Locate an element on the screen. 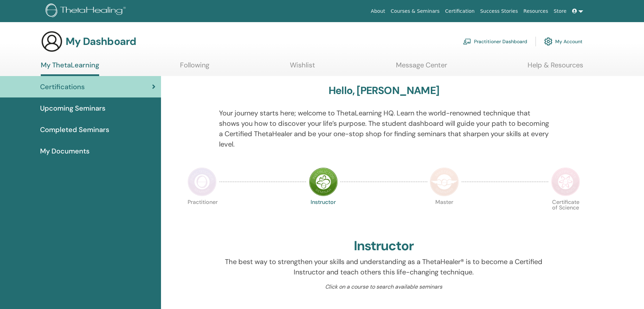 This screenshot has width=644, height=309. p: The best way to strengthen your skills and understanding as a ThetaHealer® is to become a Certifi... is located at coordinates (384, 267).